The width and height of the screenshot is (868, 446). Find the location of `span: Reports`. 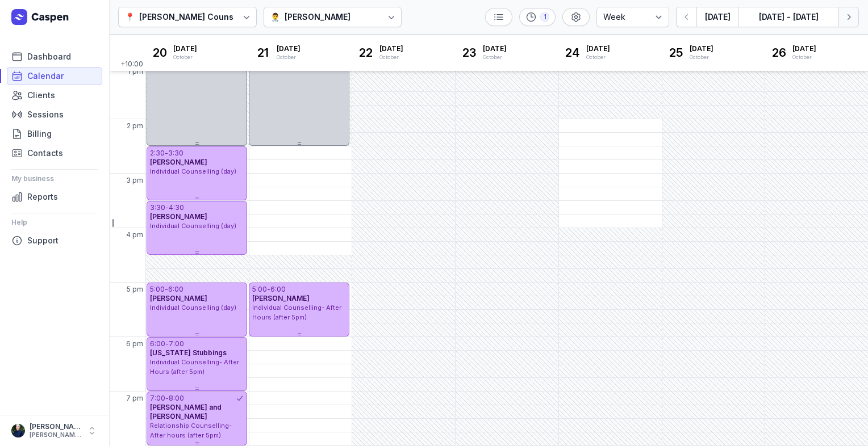

span: Reports is located at coordinates (43, 197).